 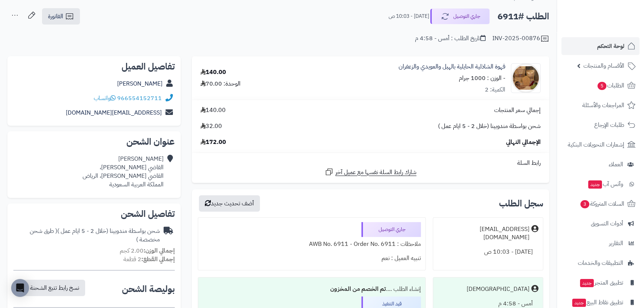 I want to click on a: المراجعات والأسئلة, so click(x=600, y=106).